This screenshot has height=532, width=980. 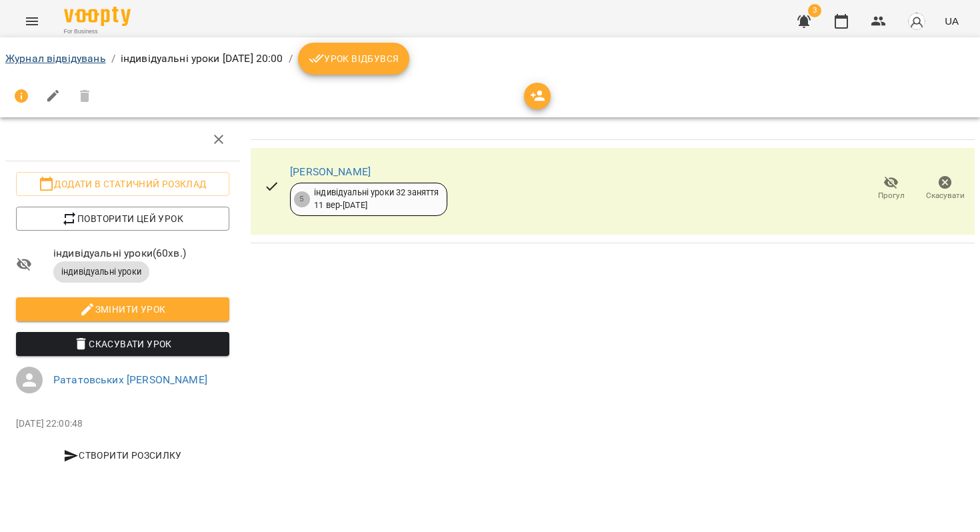 I want to click on a: Журнал відвідувань, so click(x=56, y=58).